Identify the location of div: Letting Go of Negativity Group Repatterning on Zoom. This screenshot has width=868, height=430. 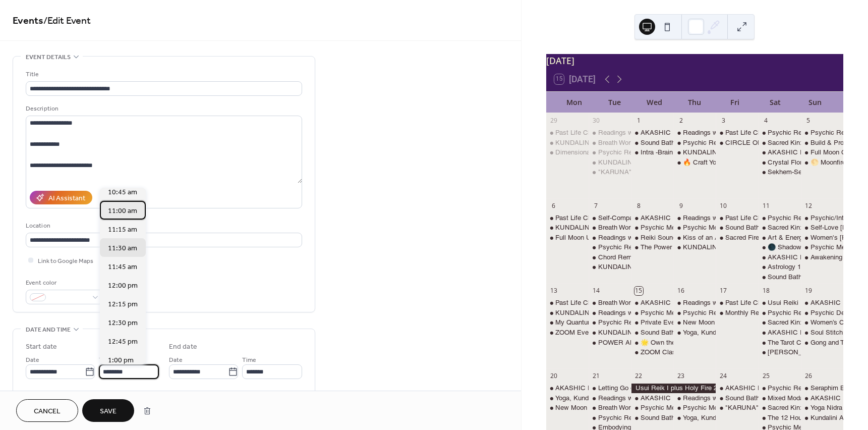
(610, 388).